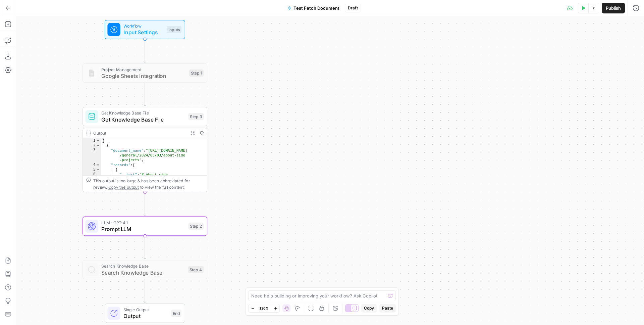 Image resolution: width=644 pixels, height=325 pixels. I want to click on span: Prompt LLM, so click(143, 229).